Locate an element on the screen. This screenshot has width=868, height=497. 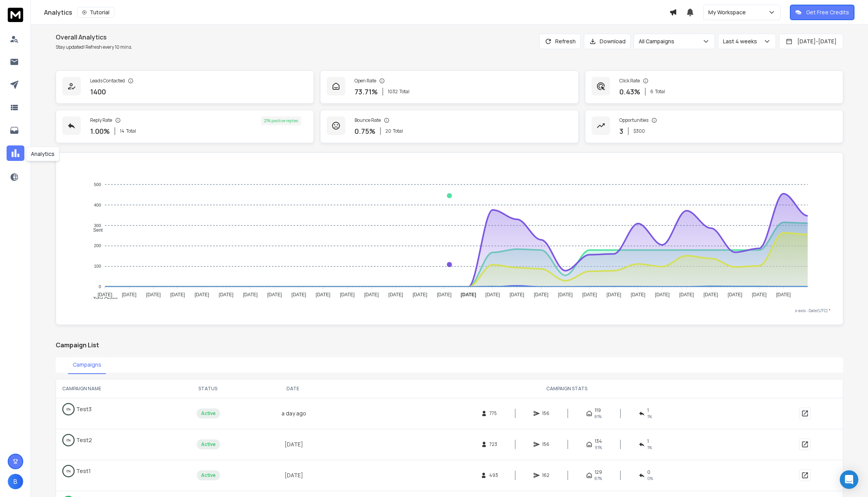
a: Bounce Rate0.75%20Total is located at coordinates (450, 127).